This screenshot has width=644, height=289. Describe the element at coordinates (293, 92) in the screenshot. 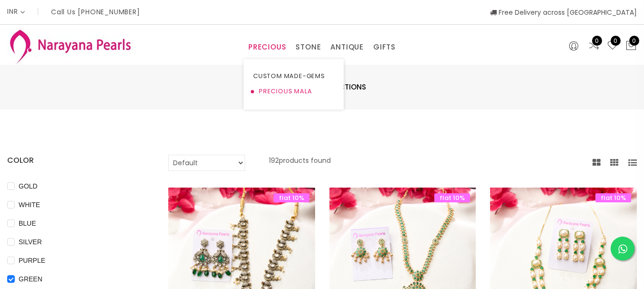

I see `a: PRECIOUS MALA` at that location.